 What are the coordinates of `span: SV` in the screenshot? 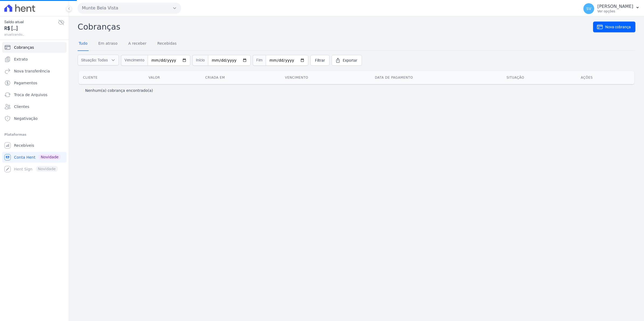 It's located at (589, 8).